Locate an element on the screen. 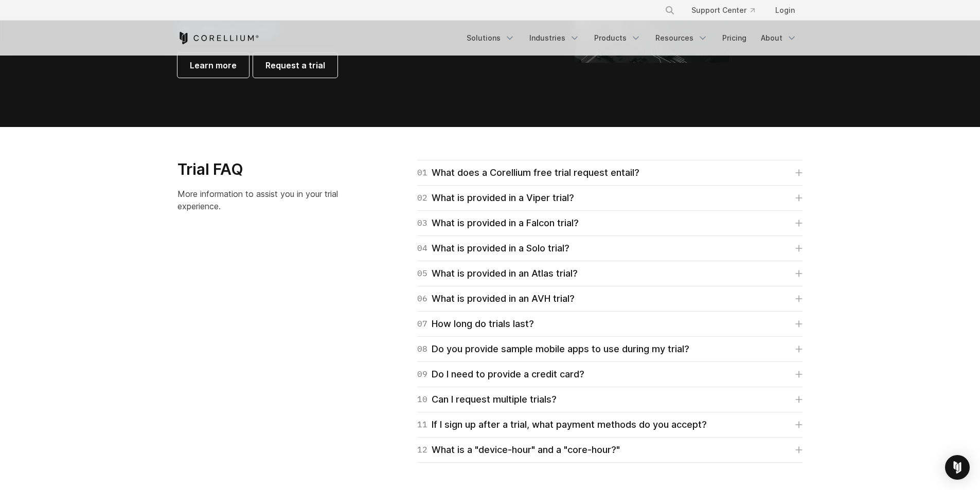  div: What is provided in an AVH trial? is located at coordinates (496, 299).